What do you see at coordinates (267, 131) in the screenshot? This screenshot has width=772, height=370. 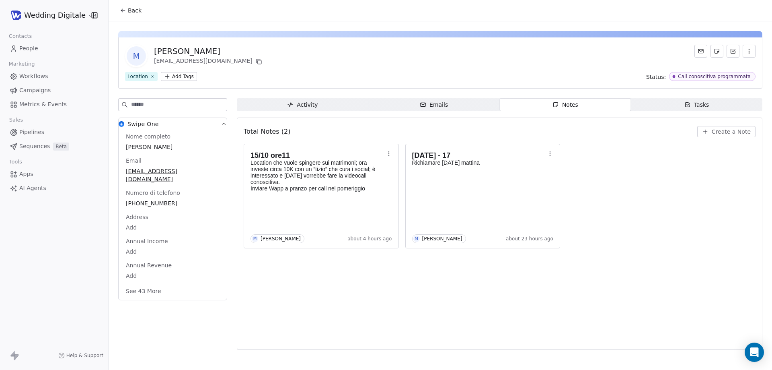 I see `span: Total Notes (2)` at bounding box center [267, 131].